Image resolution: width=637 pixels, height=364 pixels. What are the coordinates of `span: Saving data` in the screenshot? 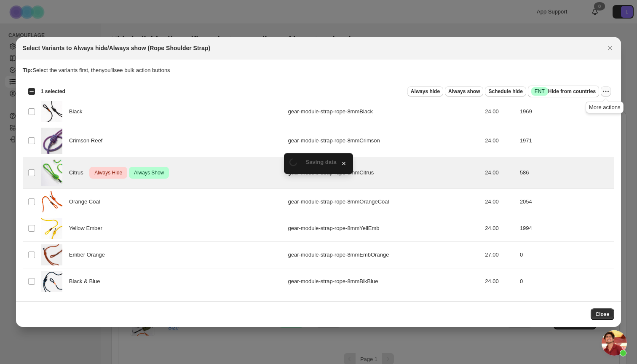 It's located at (321, 162).